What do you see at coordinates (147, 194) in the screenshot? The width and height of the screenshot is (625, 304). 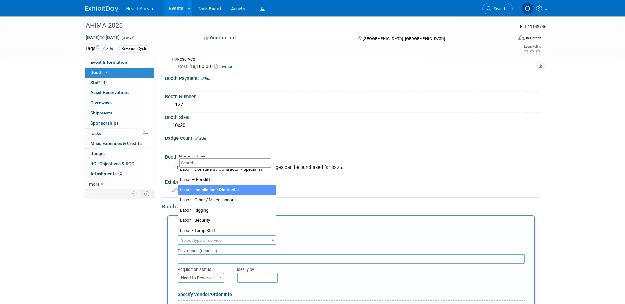 I see `td: Toggle Event Tabs` at bounding box center [147, 194].